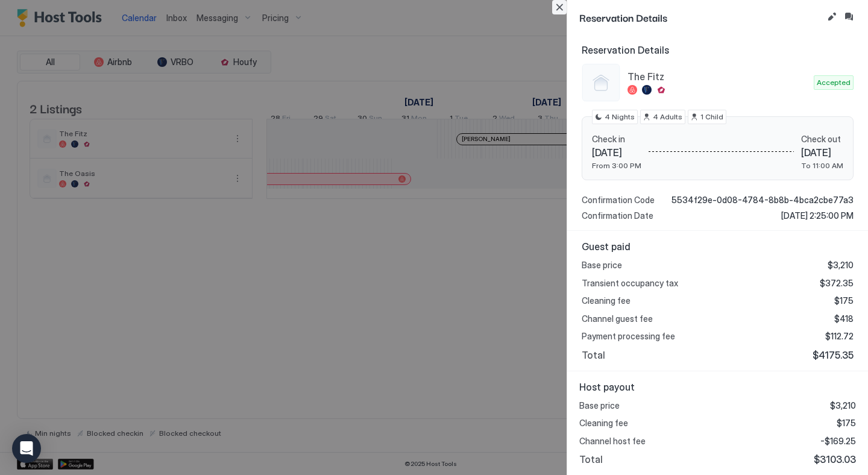  Describe the element at coordinates (835, 459) in the screenshot. I see `span: $3103.03` at that location.